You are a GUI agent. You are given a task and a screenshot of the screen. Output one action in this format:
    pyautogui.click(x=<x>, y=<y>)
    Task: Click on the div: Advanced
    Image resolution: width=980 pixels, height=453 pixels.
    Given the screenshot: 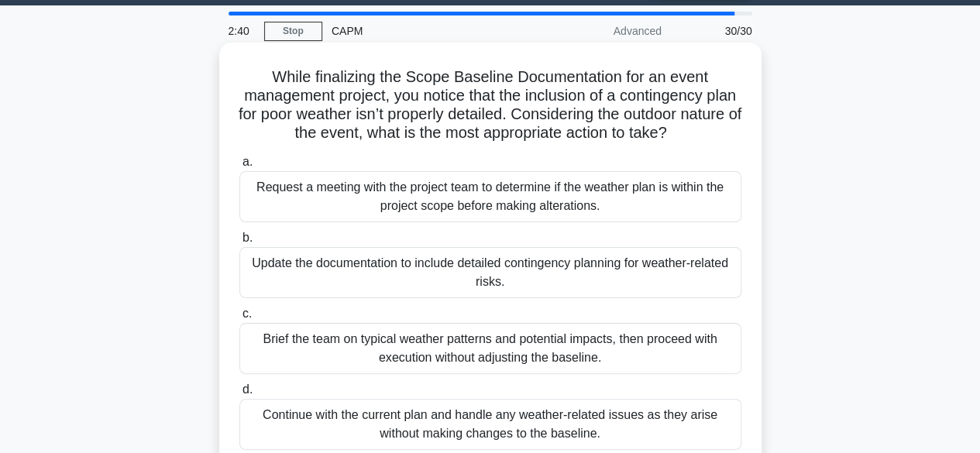 What is the action you would take?
    pyautogui.click(x=602, y=31)
    